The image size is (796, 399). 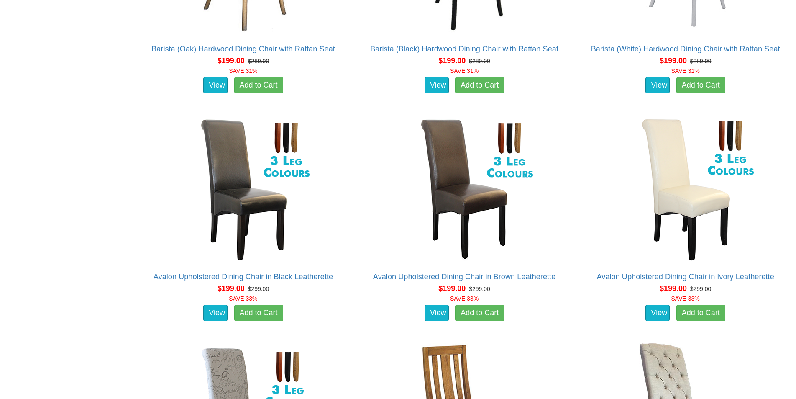 What do you see at coordinates (243, 49) in the screenshot?
I see `a: Barista (Oak) Hardwood Dining Chair with Rattan Seat` at bounding box center [243, 49].